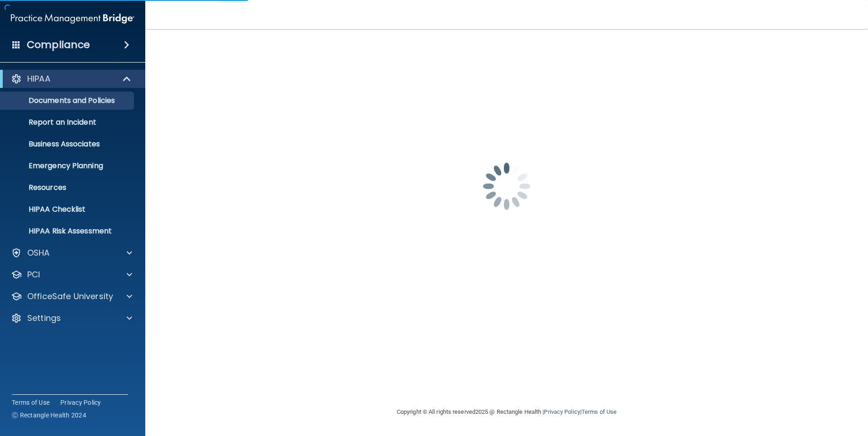  What do you see at coordinates (71, 253) in the screenshot?
I see `a: OSHA` at bounding box center [71, 253].